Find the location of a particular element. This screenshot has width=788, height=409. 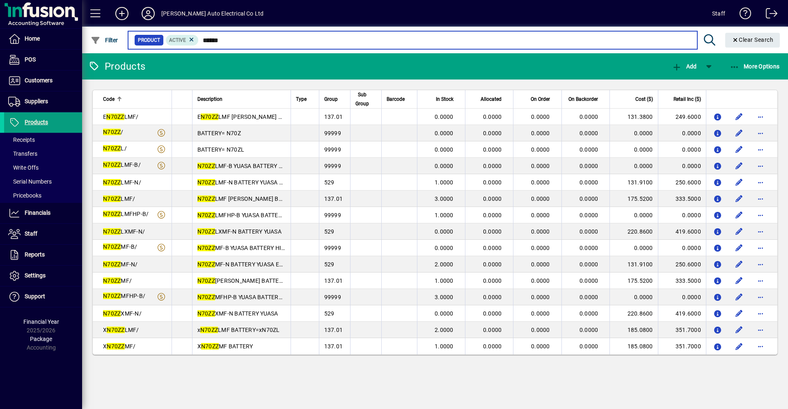

span: In Stock is located at coordinates (444, 99).